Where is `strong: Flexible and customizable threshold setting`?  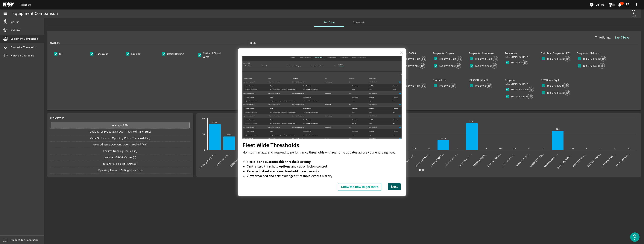 strong: Flexible and customizable threshold setting is located at coordinates (279, 162).